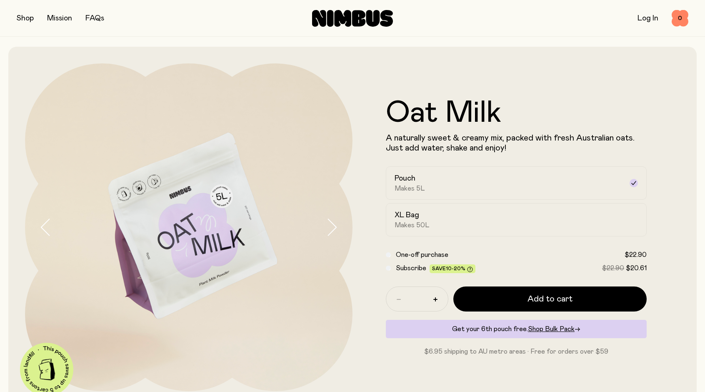  What do you see at coordinates (680, 18) in the screenshot?
I see `button: 0` at bounding box center [680, 18].